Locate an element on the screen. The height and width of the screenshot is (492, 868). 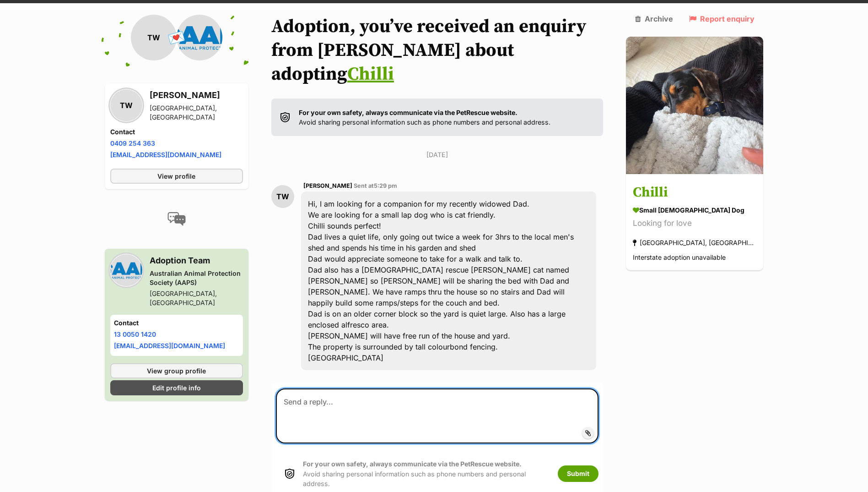
span: 5:29 pm is located at coordinates (386, 185).